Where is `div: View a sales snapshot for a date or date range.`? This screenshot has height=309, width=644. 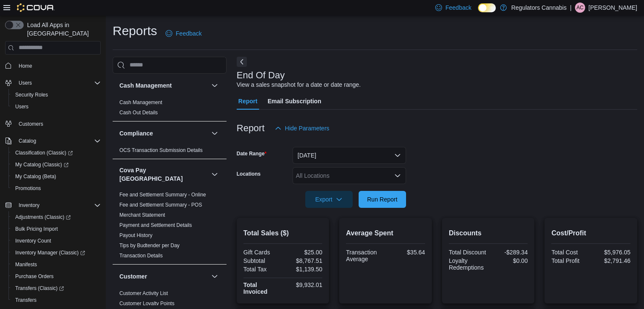
div: View a sales snapshot for a date or date range. is located at coordinates (299, 85).